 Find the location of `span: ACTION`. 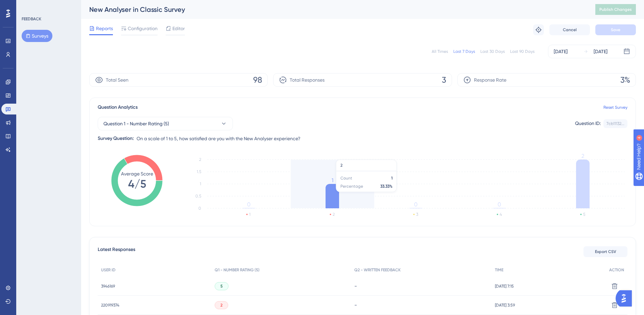

span: ACTION is located at coordinates (617, 269).